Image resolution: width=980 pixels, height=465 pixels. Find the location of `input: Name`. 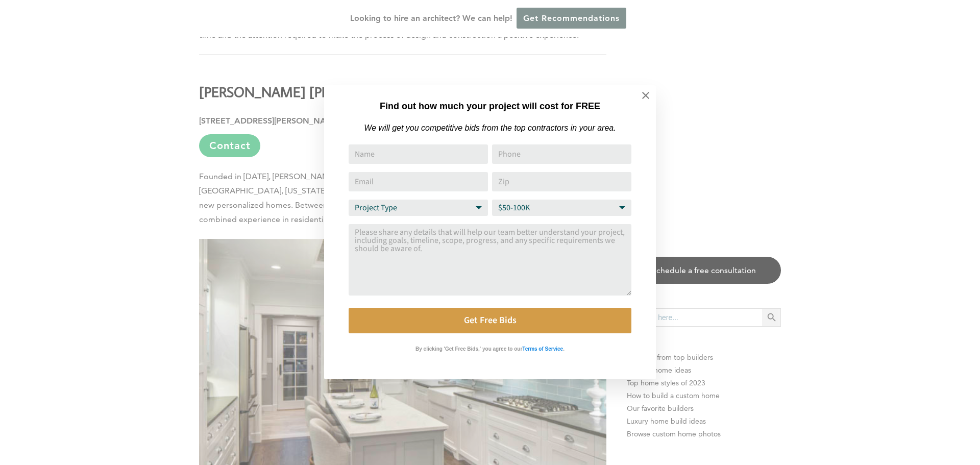

input: Name is located at coordinates (418, 154).